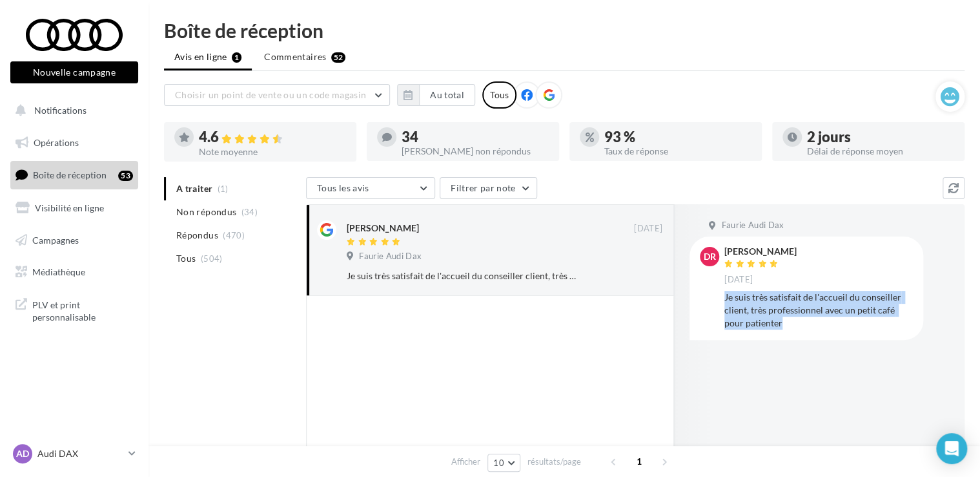 Image resolution: width=980 pixels, height=477 pixels. I want to click on a: Opérations, so click(75, 143).